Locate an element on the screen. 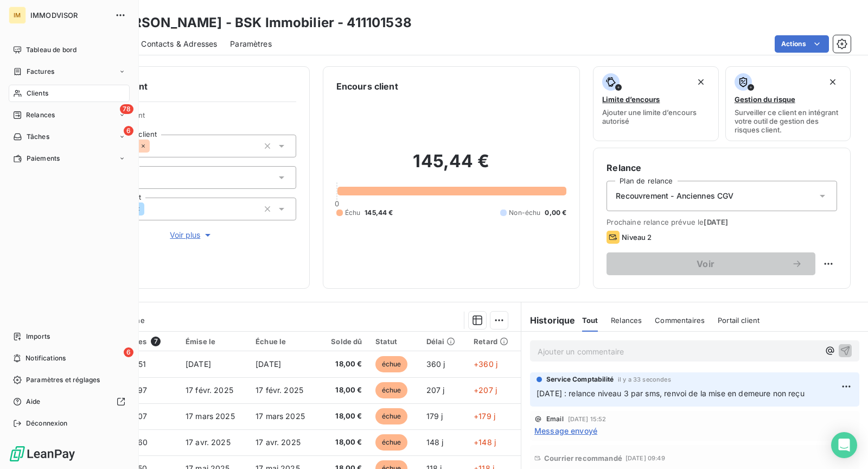 The image size is (868, 469). span: Paramètres is located at coordinates (250, 44).